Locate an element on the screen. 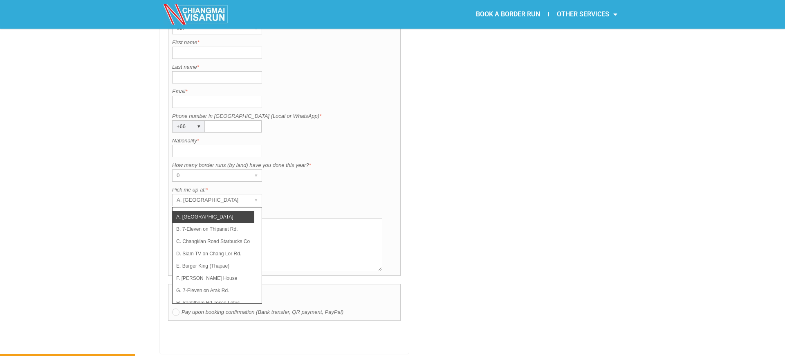 Image resolution: width=785 pixels, height=356 pixels. a: BOOK A BORDER RUN is located at coordinates (508, 14).